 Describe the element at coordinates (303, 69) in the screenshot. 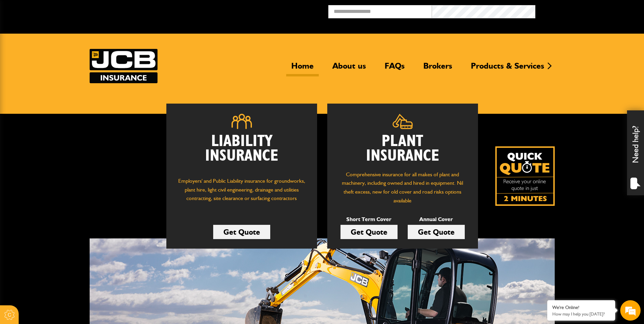

I see `a: Home` at that location.